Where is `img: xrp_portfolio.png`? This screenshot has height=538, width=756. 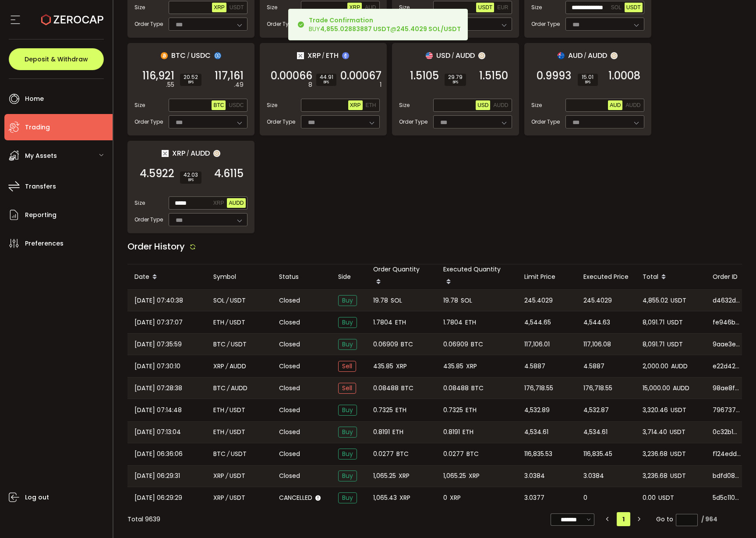 img: xrp_portfolio.png is located at coordinates (301, 56).